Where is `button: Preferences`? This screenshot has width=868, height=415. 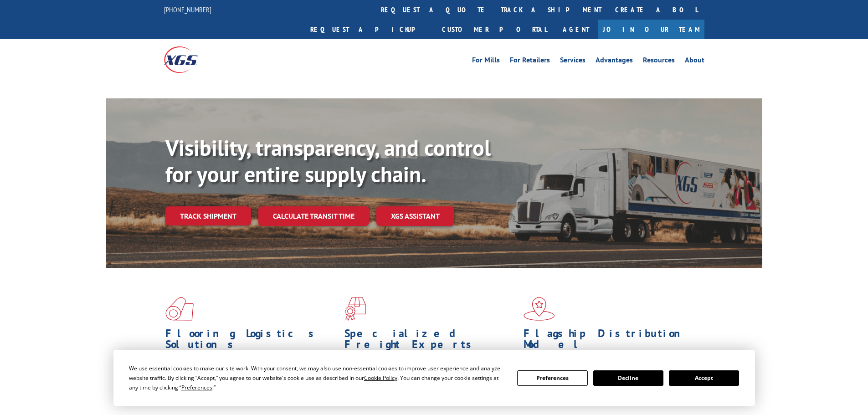 button: Preferences is located at coordinates (552, 378).